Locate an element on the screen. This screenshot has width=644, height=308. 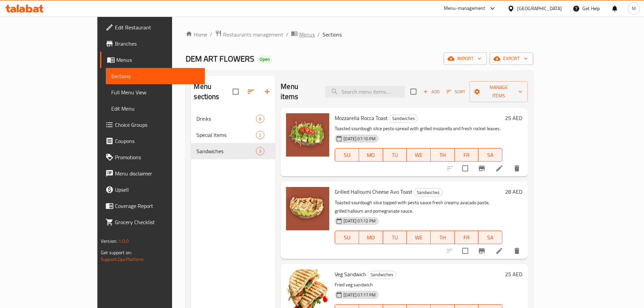
span: SA is located at coordinates (490, 155).